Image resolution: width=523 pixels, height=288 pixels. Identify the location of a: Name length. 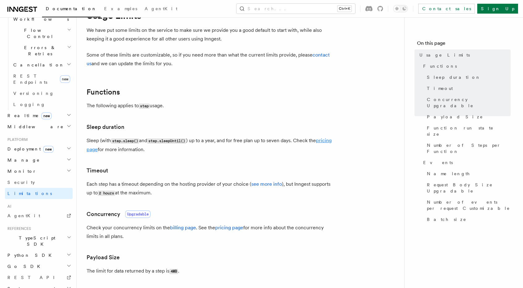
(467, 174).